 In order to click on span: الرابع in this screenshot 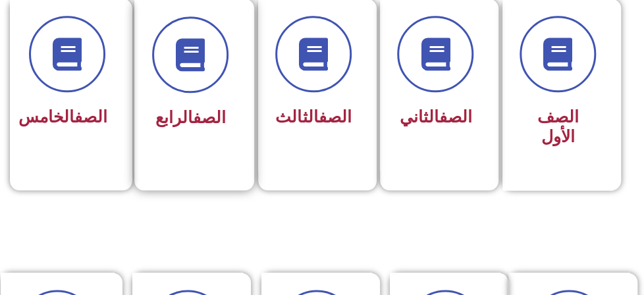, I will do `click(191, 118)`.